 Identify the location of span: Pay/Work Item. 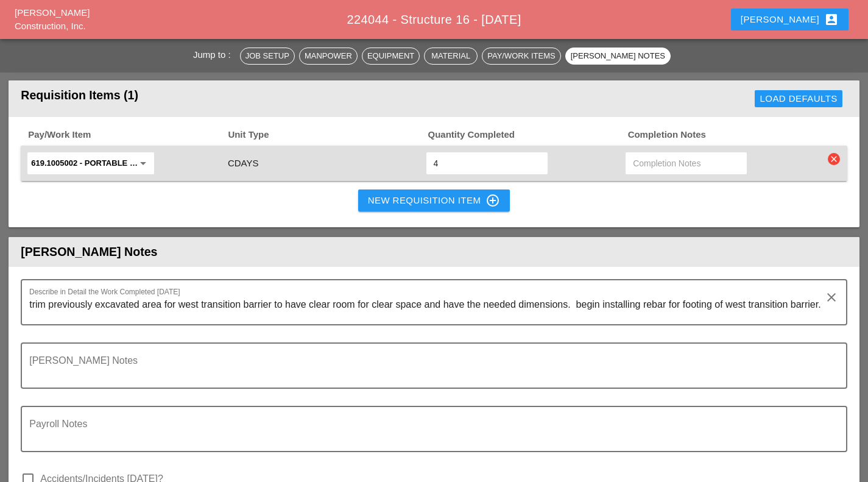
(127, 135).